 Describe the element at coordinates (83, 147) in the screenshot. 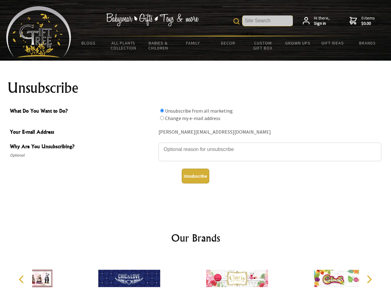

I see `span: Why Are You Unsubscribing?` at that location.